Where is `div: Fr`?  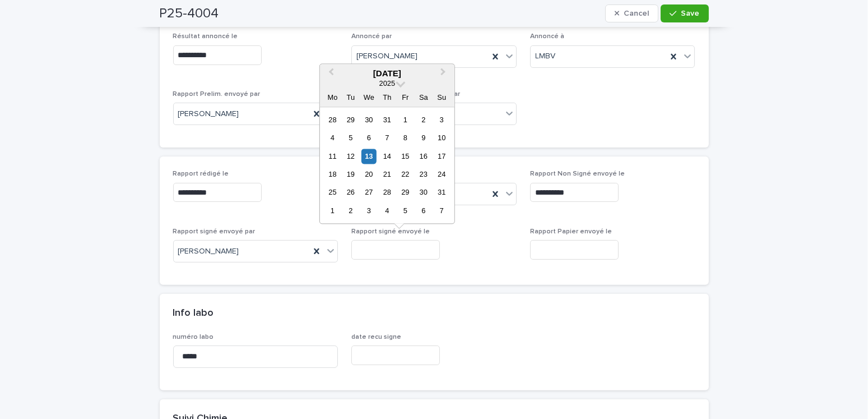 div: Fr is located at coordinates (405, 97).